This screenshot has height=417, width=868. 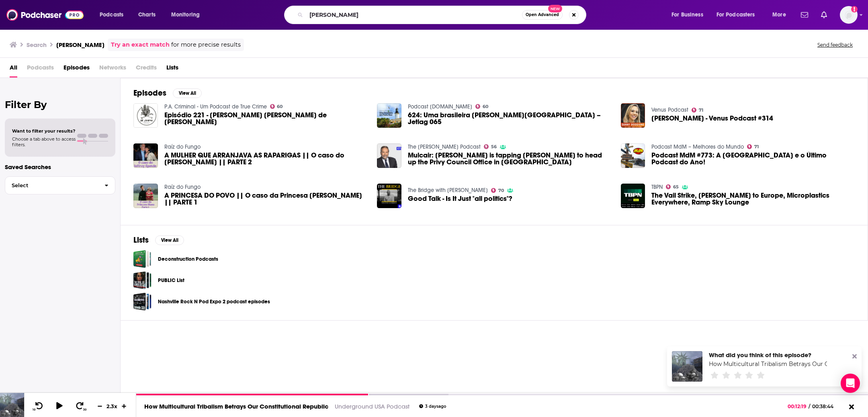 What do you see at coordinates (633, 195) in the screenshot?
I see `img: The Vail Strike, Jordi Flees to Europe, Microplastics Everywhere, Ramp Sky Lounge` at bounding box center [633, 195].